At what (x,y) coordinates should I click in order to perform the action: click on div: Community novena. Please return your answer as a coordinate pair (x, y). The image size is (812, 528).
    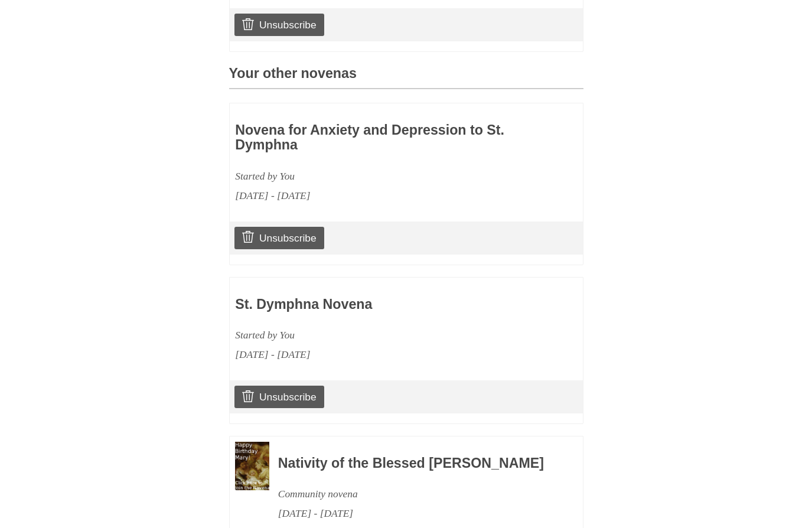
    Looking at the image, I should click on (415, 495).